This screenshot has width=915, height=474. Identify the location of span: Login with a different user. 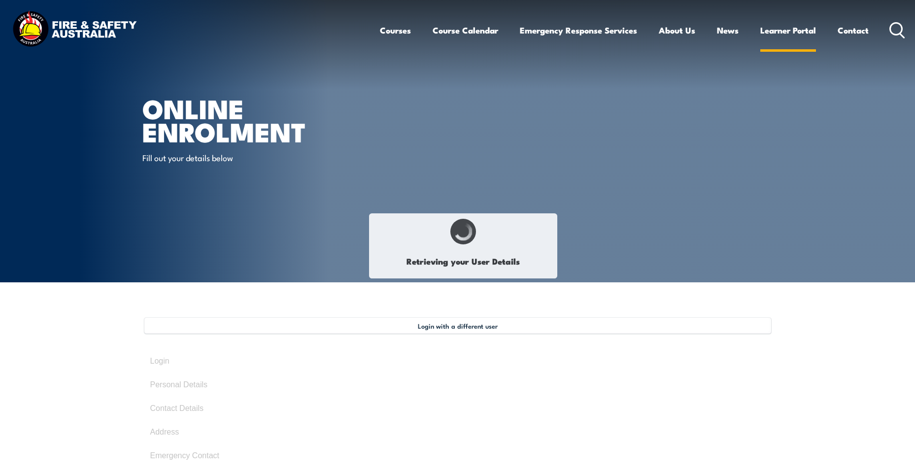
(458, 326).